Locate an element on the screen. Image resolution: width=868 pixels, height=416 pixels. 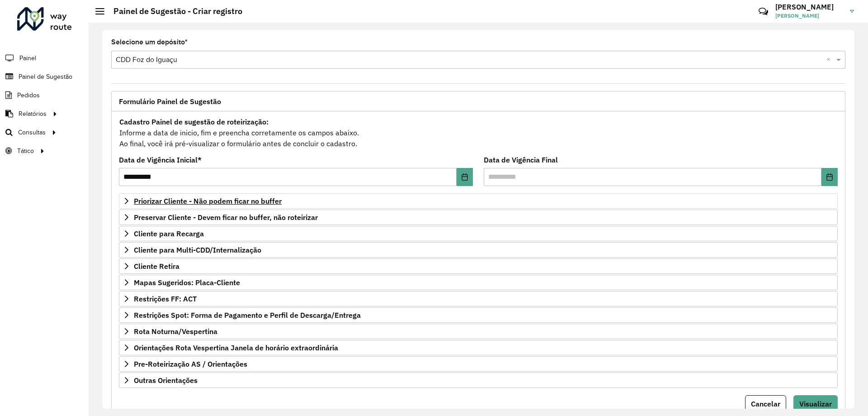
span: Outras Orientações is located at coordinates (166, 380).